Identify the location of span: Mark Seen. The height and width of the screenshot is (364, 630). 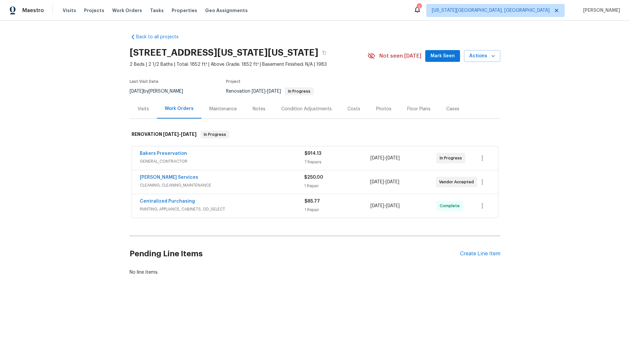
(443, 56).